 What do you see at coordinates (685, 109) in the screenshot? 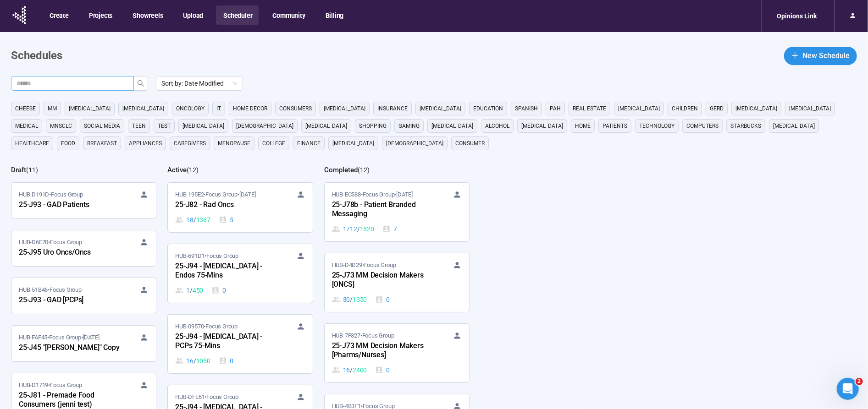
I see `span: children` at bounding box center [685, 109].